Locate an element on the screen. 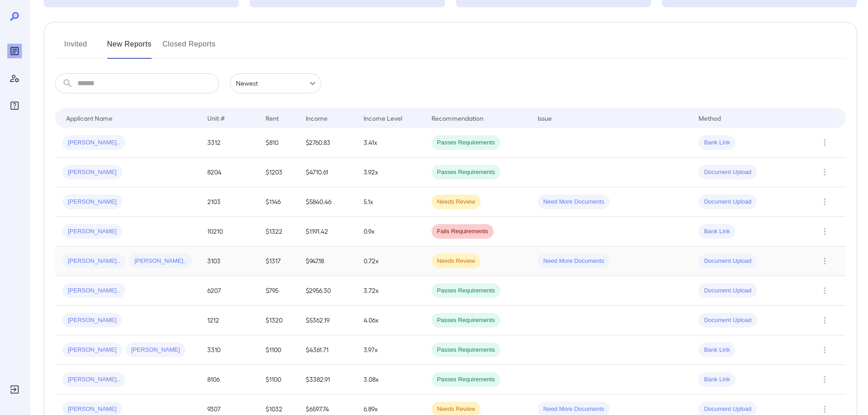 The width and height of the screenshot is (868, 415). button: Closed Reports is located at coordinates (189, 48).